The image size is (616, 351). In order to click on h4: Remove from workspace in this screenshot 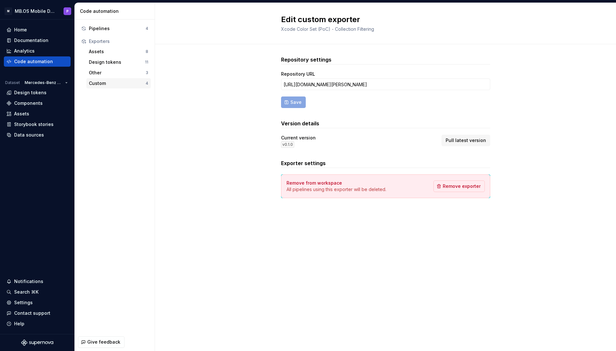, I will do `click(314, 183)`.